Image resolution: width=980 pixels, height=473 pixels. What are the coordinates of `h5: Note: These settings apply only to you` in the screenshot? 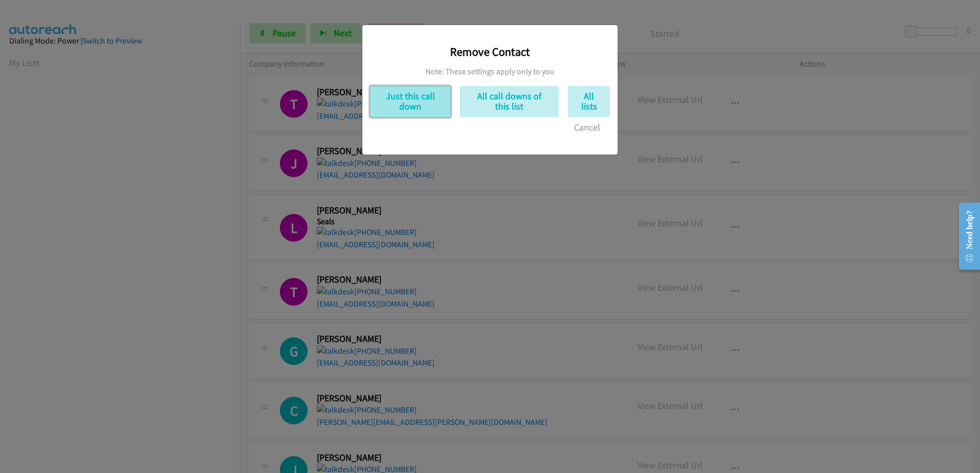 It's located at (490, 72).